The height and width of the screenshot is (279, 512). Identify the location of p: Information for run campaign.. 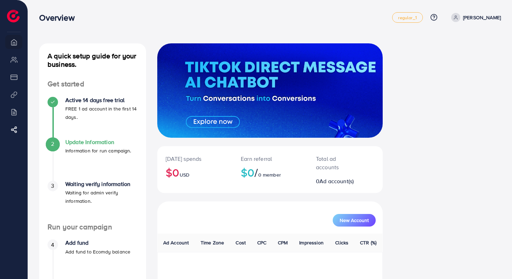
(98, 151).